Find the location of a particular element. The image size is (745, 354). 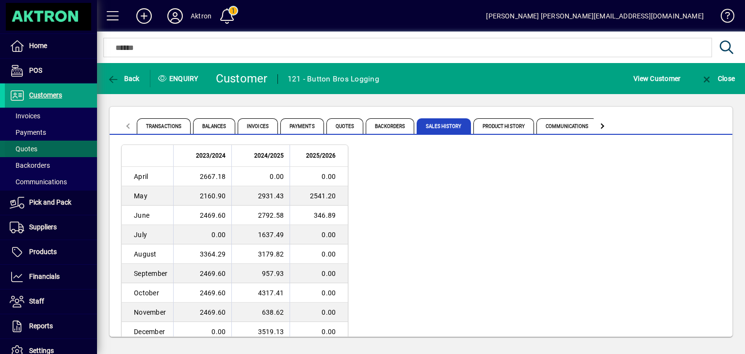

a: Knowledge Base is located at coordinates (723, 17).